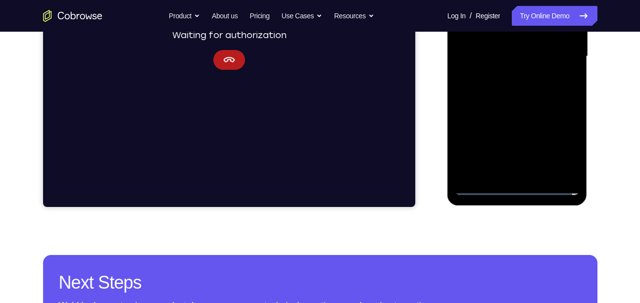 The width and height of the screenshot is (640, 303). What do you see at coordinates (302, 16) in the screenshot?
I see `button: Use Cases` at bounding box center [302, 16].